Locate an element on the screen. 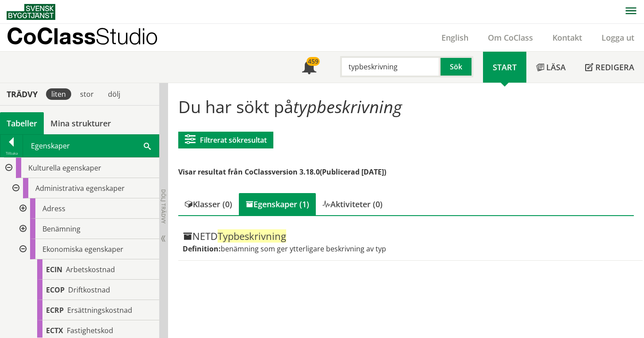 The height and width of the screenshot is (338, 644). span: Adress is located at coordinates (54, 209).